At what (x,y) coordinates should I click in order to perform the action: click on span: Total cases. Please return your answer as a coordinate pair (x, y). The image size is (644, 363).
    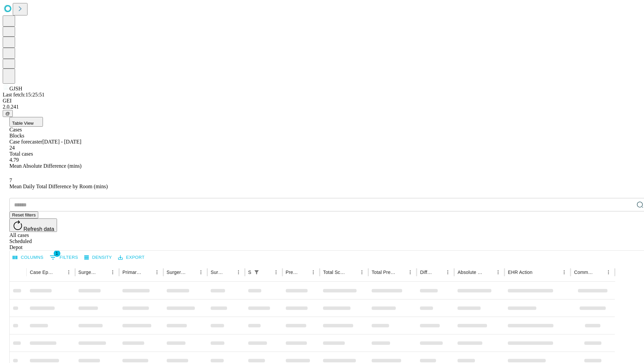
    Looking at the image, I should click on (21, 154).